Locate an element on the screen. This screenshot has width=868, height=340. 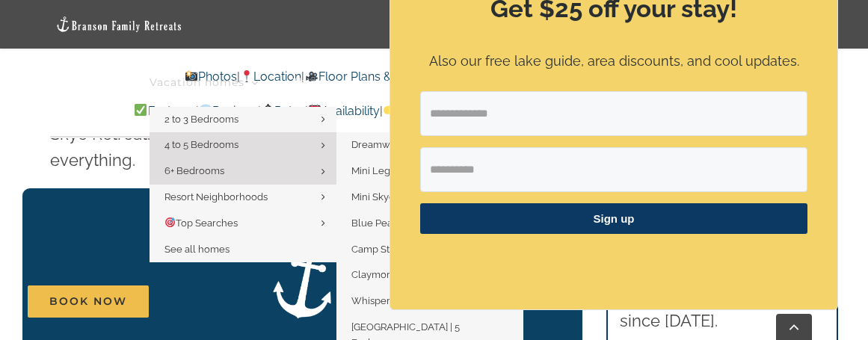
a: Camp Stillwater | 5 Bedrooms is located at coordinates (430, 249).